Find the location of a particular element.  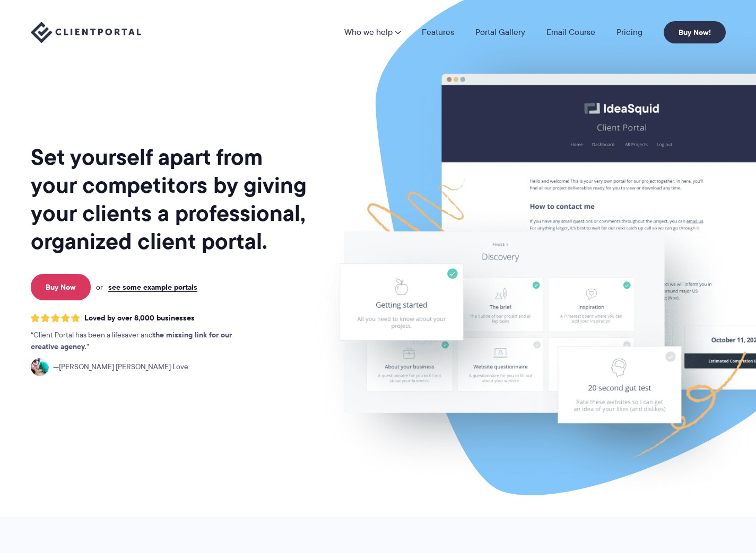

a: Features is located at coordinates (437, 32).